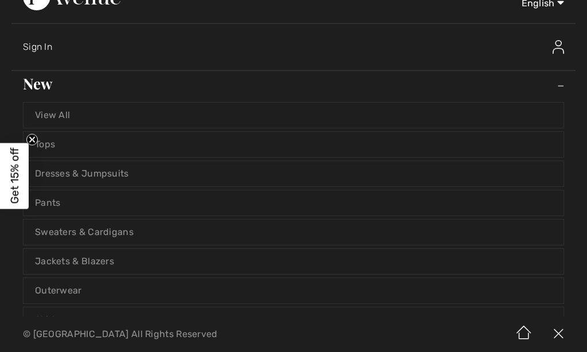 This screenshot has height=352, width=587. Describe the element at coordinates (558, 334) in the screenshot. I see `img: X` at that location.